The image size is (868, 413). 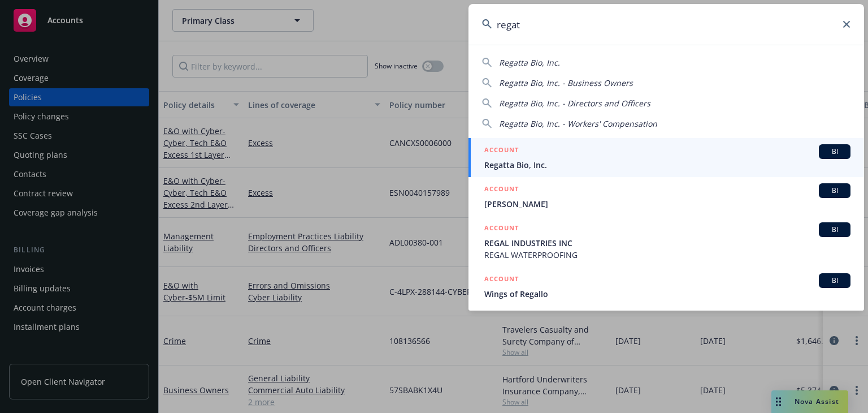 What do you see at coordinates (575, 103) in the screenshot?
I see `span: Regatta Bio, Inc. - Directors and Officers` at bounding box center [575, 103].